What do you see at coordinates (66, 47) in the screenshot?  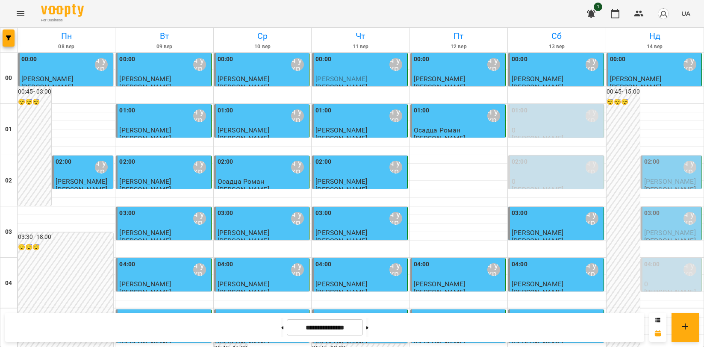 I see `h6: 08 вер` at bounding box center [66, 47].